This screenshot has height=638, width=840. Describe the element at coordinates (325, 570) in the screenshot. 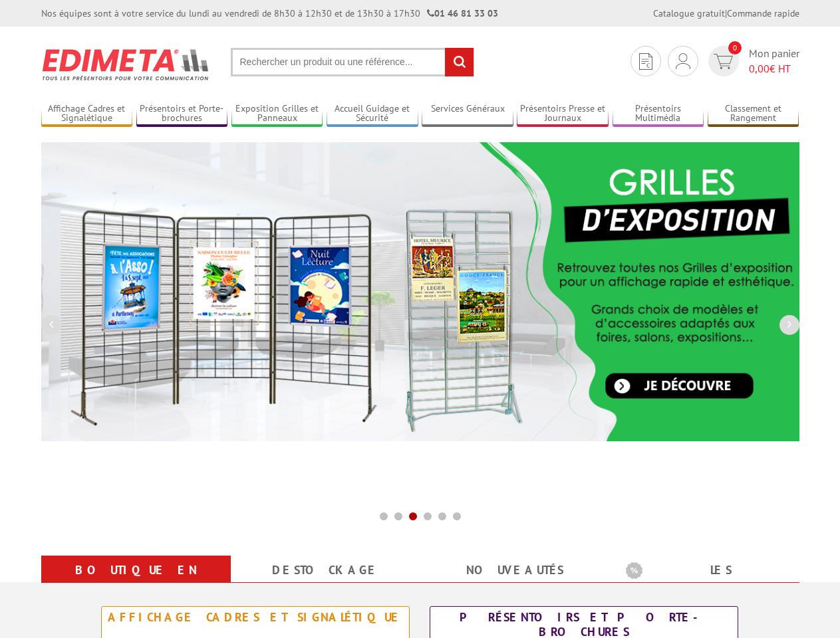

I see `a: Destockage` at that location.